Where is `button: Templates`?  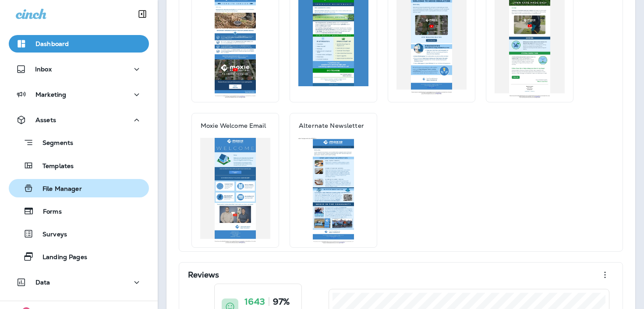
button: Templates is located at coordinates (79, 166).